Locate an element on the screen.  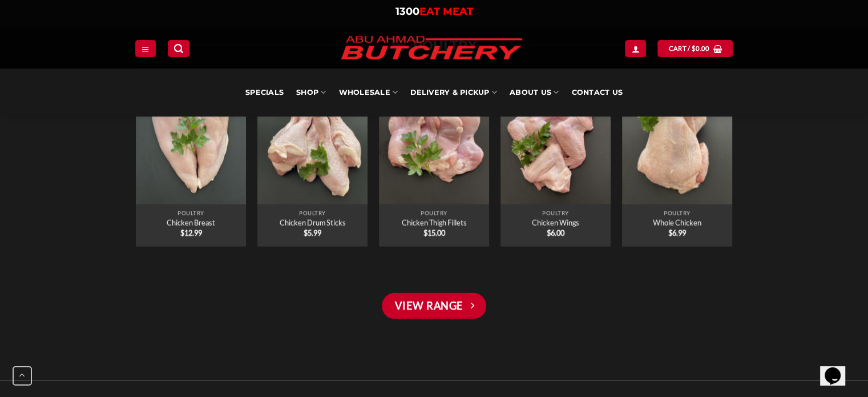
bdi: 6.00 is located at coordinates (555, 233).